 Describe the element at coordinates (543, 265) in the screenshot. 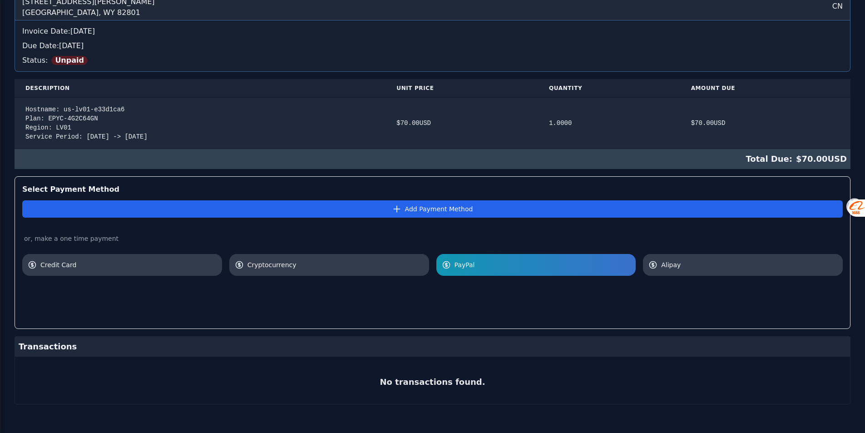

I see `span: PayPal` at that location.